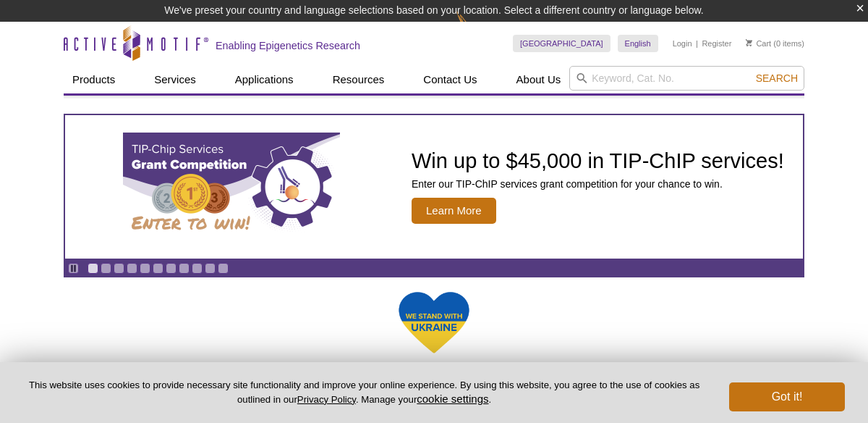 The width and height of the screenshot is (868, 423). Describe the element at coordinates (119, 268) in the screenshot. I see `a: Go to slide 3` at that location.